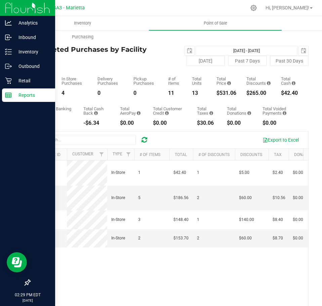 This screenshot has width=322, height=306. I want to click on inline-svg: Reports, so click(8, 95).